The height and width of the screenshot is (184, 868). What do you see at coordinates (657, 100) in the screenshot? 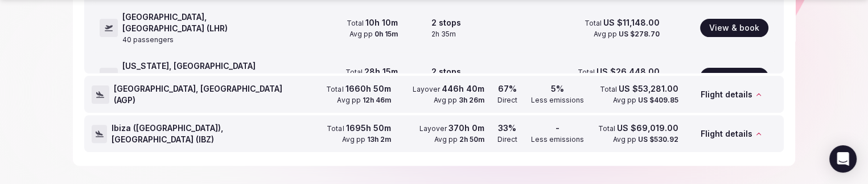
I see `span: US $409.85` at bounding box center [657, 100].